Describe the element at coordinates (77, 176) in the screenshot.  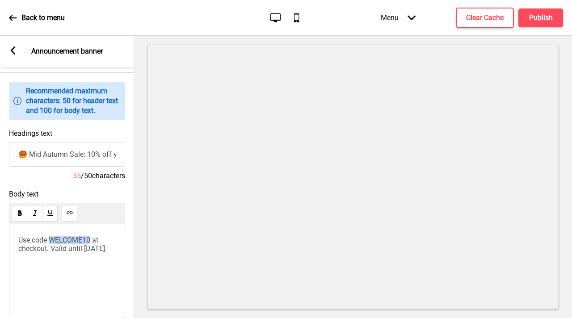
I see `span: 55` at that location.